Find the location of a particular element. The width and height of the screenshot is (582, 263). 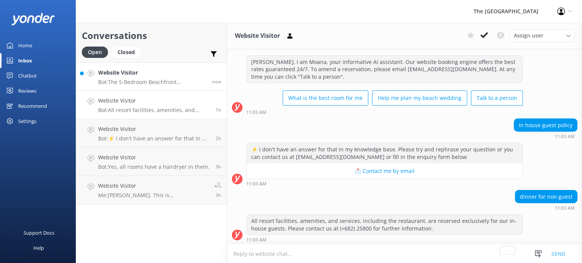

a: Closed is located at coordinates (128, 52).